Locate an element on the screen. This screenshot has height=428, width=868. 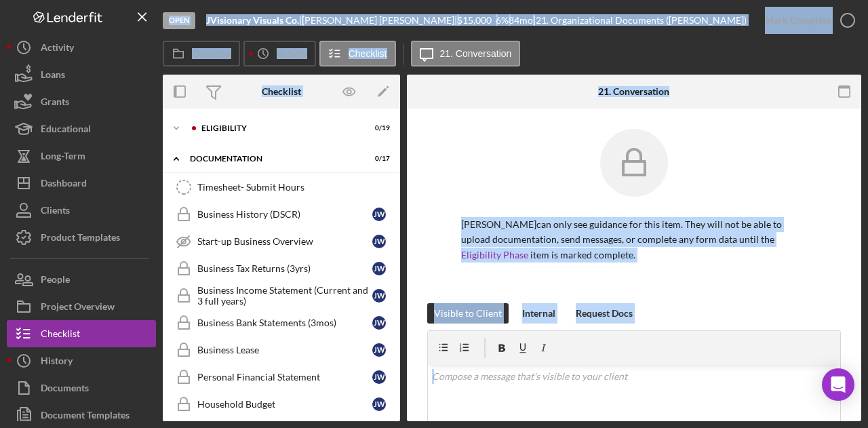
b: JVisionary Visuals Co. is located at coordinates (252, 20).